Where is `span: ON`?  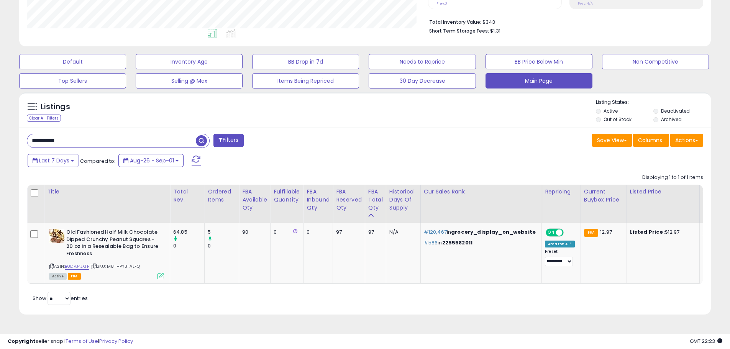 span: ON is located at coordinates (551, 233).